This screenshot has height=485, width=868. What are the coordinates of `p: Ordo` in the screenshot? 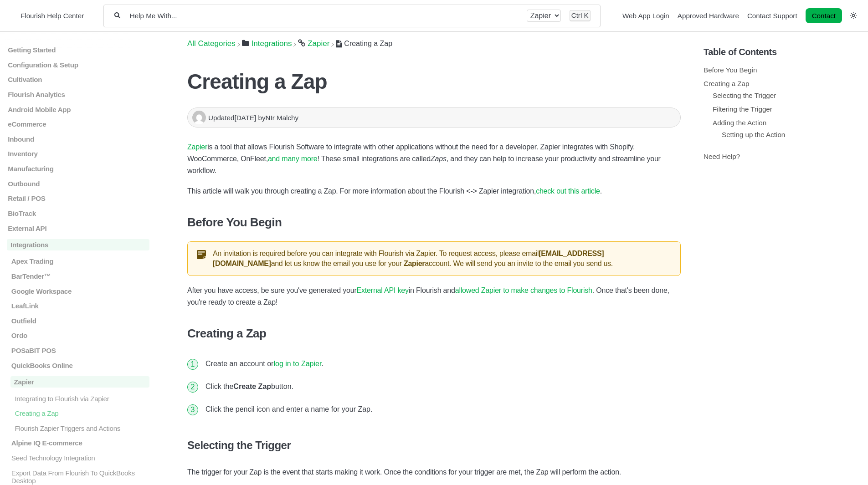 It's located at (79, 335).